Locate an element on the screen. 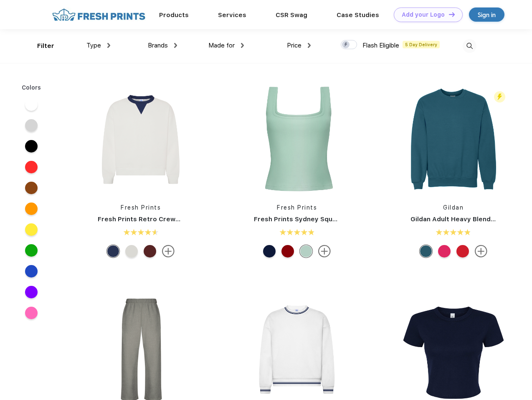 Image resolution: width=532 pixels, height=400 pixels. span: Type is located at coordinates (94, 46).